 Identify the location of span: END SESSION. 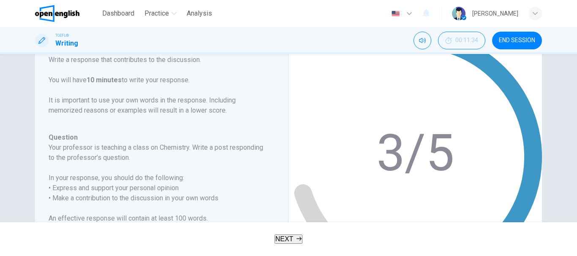
(517, 41).